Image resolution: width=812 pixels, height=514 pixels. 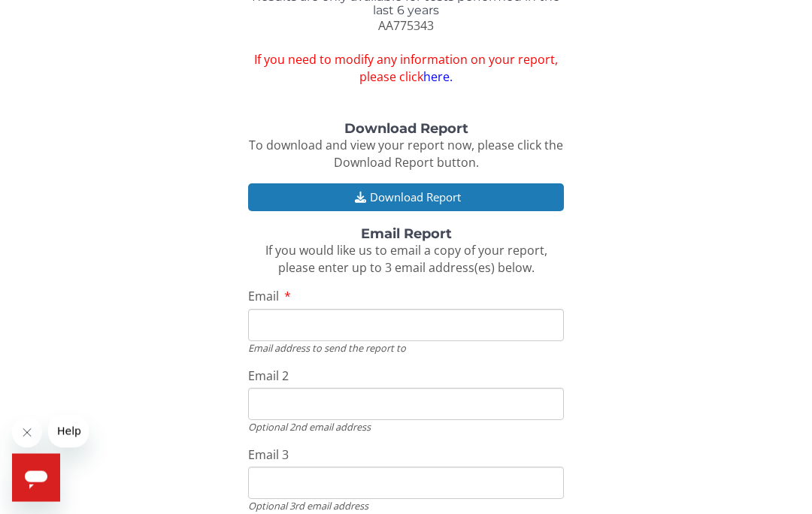 I want to click on a: here., so click(x=438, y=77).